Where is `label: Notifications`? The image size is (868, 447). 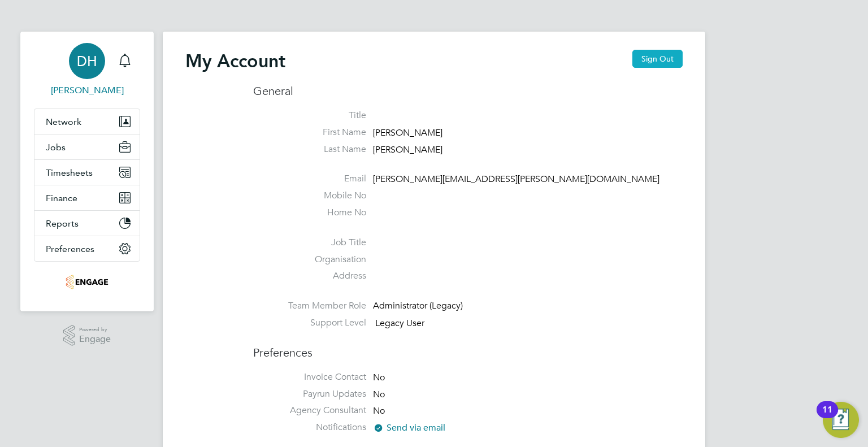
label: Notifications is located at coordinates (310, 428).